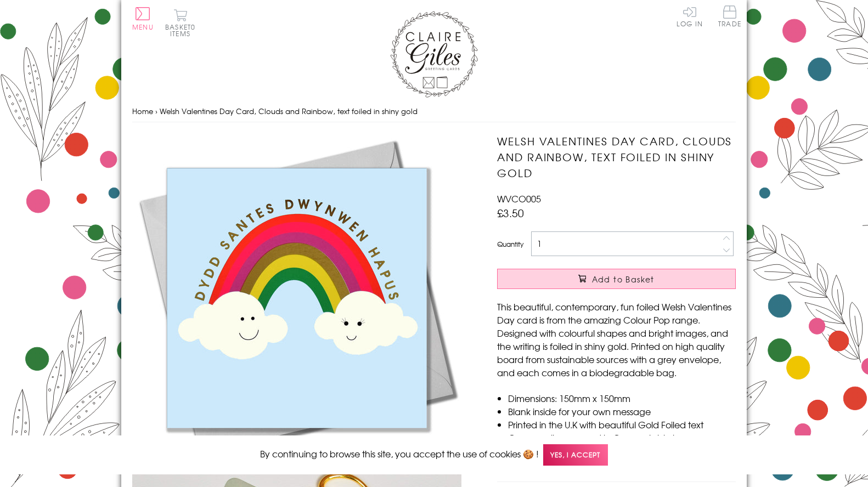  I want to click on label: Quantity, so click(511, 244).